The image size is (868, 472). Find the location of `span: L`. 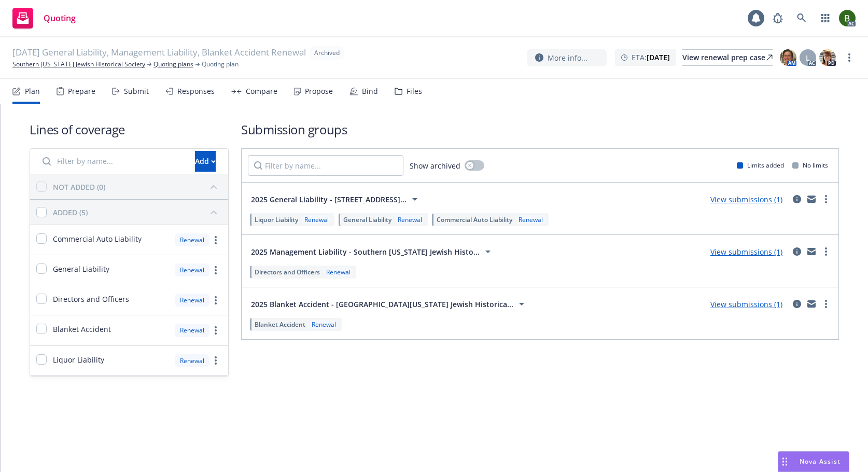

span: L is located at coordinates (808, 57).